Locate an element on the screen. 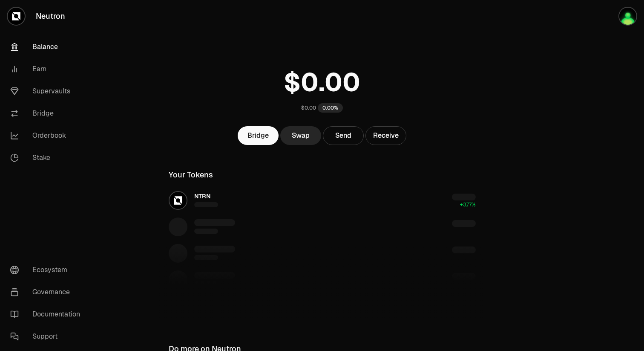 This screenshot has height=351, width=644. a: Supervaults is located at coordinates (48, 91).